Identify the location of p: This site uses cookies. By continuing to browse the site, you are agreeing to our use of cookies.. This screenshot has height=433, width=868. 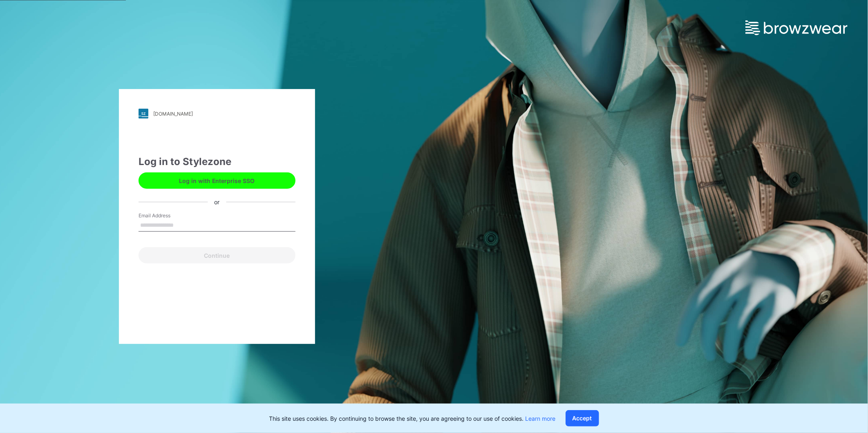
(412, 419).